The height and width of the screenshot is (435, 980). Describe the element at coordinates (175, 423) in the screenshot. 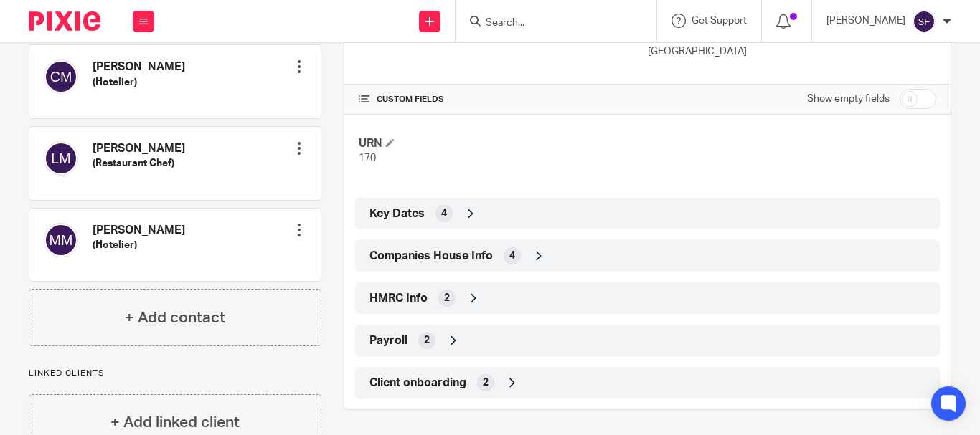

I see `h4: + Add linked client` at that location.